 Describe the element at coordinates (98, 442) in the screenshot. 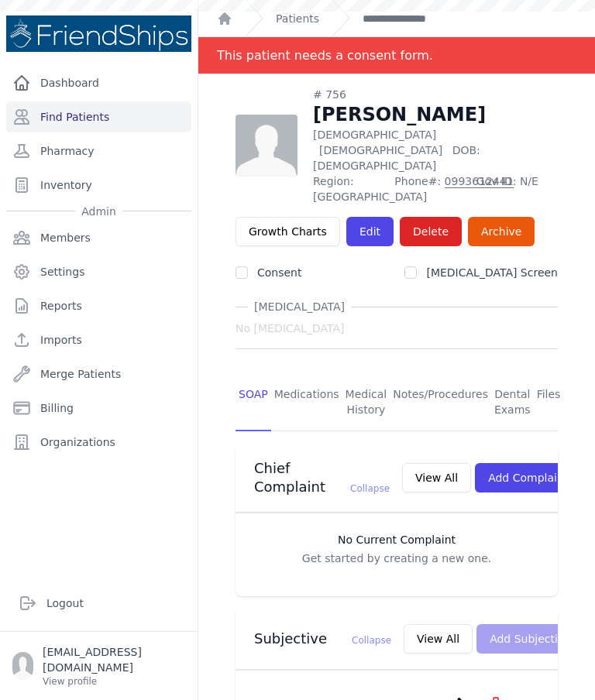

I see `a: Organizations` at that location.